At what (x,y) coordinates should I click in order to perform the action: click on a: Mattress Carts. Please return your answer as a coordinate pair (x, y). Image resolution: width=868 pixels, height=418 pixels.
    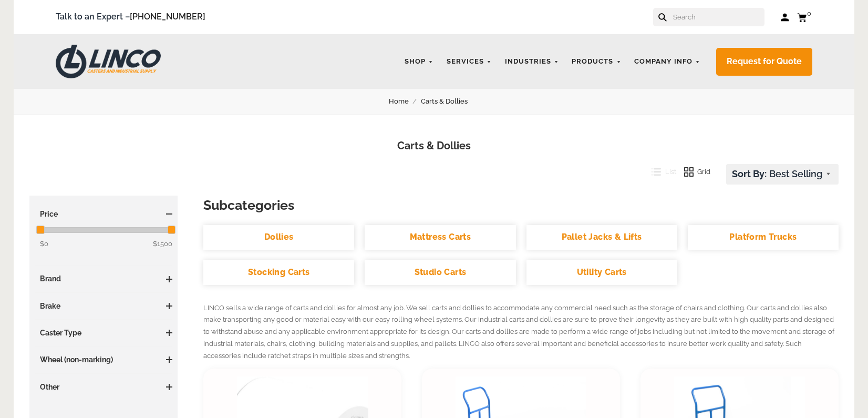
    Looking at the image, I should click on (440, 237).